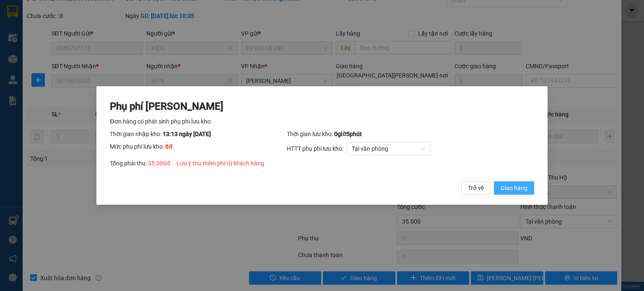 This screenshot has width=644, height=291. What do you see at coordinates (169, 146) in the screenshot?
I see `span: 0 đ` at bounding box center [169, 146].